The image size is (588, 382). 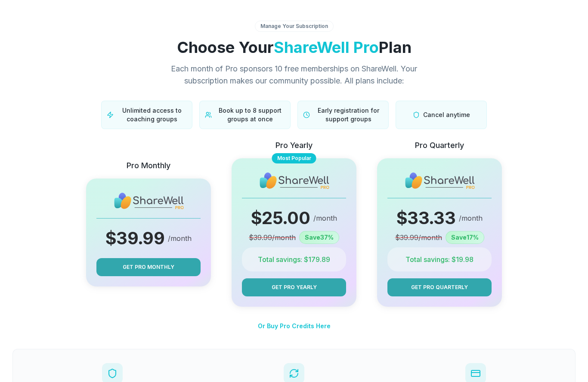 What do you see at coordinates (348, 115) in the screenshot?
I see `span: Early registration for support groups` at bounding box center [348, 115].